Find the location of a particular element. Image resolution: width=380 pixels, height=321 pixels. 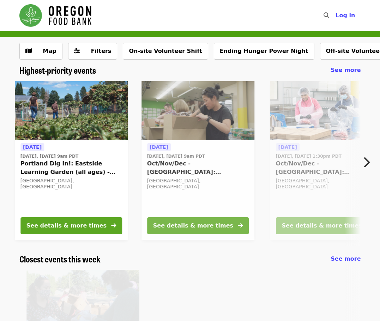

button: Show map view is located at coordinates (41, 51).